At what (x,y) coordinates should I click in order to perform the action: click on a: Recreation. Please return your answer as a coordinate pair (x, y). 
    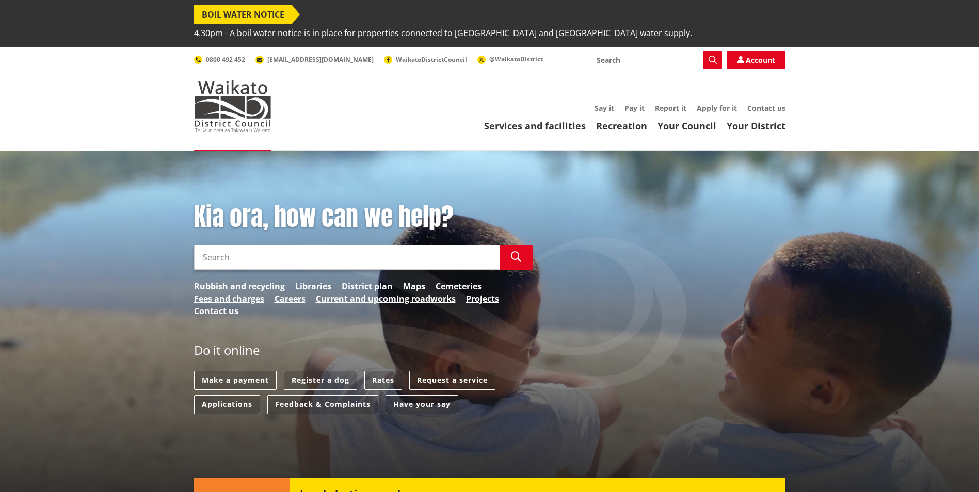
    Looking at the image, I should click on (621, 126).